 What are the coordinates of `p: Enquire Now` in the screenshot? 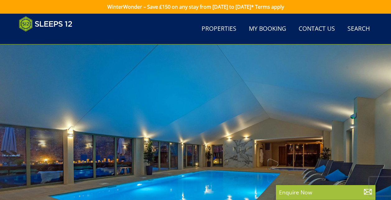 It's located at (325, 192).